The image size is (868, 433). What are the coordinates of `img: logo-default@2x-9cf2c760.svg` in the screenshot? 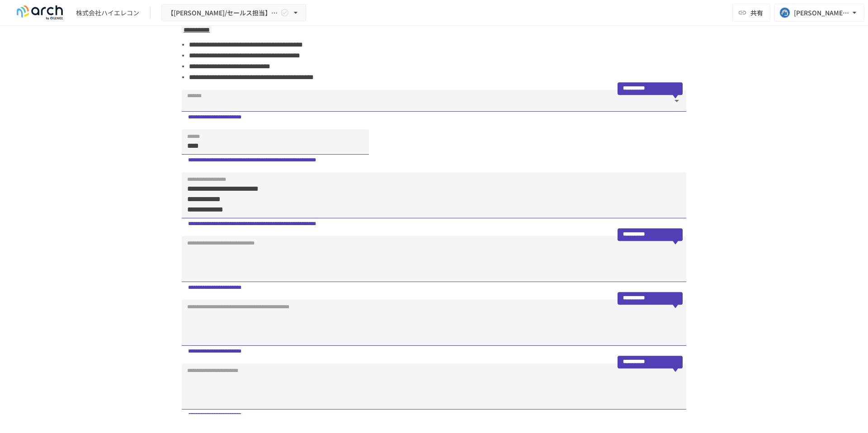 It's located at (40, 13).